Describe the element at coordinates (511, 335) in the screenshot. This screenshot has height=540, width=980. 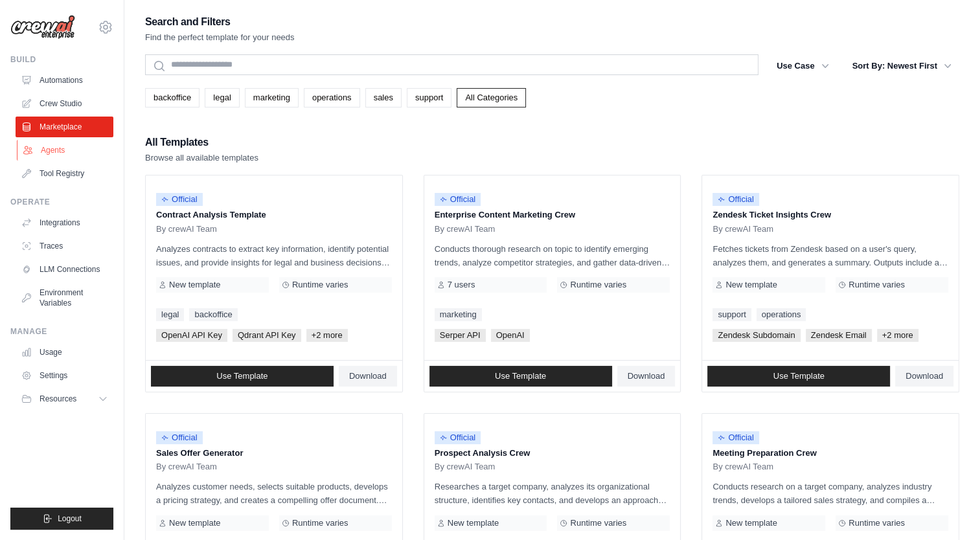
I see `span: OpenAI` at that location.